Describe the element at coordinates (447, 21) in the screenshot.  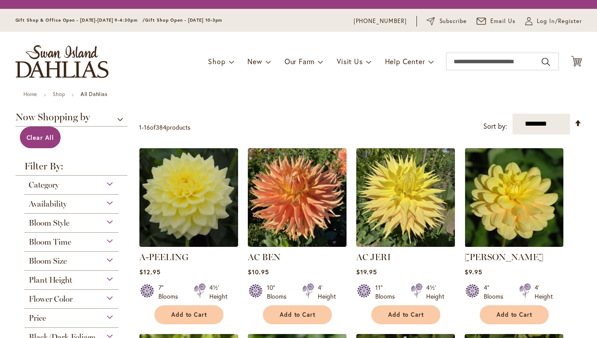
I see `a: Subscribe` at that location.